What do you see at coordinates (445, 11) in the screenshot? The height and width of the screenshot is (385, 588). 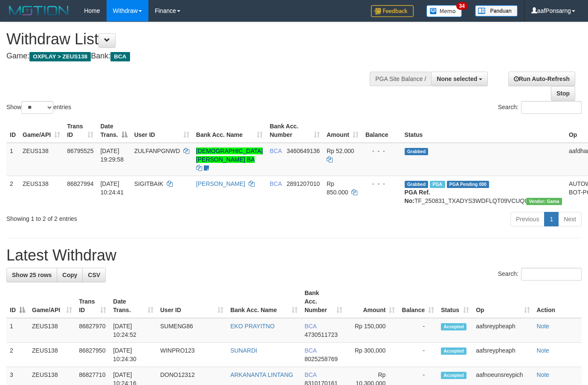 I see `img: Button%20Memo.svg` at bounding box center [445, 11].